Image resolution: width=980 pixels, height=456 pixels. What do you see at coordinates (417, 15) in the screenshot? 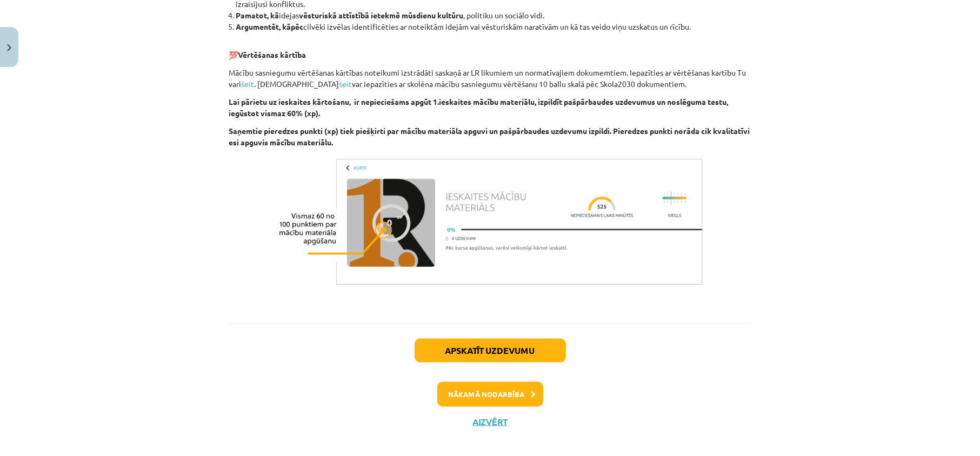
I see `b: ietekmē mūsdienu kultūru` at bounding box center [417, 15].